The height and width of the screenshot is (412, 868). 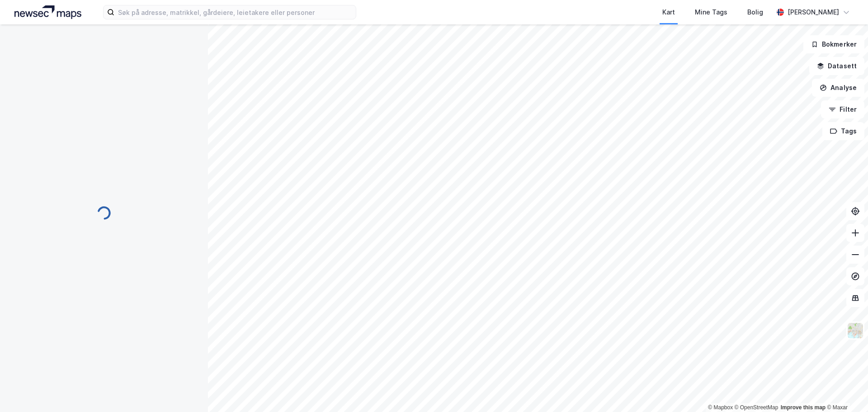 I want to click on div: Kontrollprogram for chat, so click(x=845, y=391).